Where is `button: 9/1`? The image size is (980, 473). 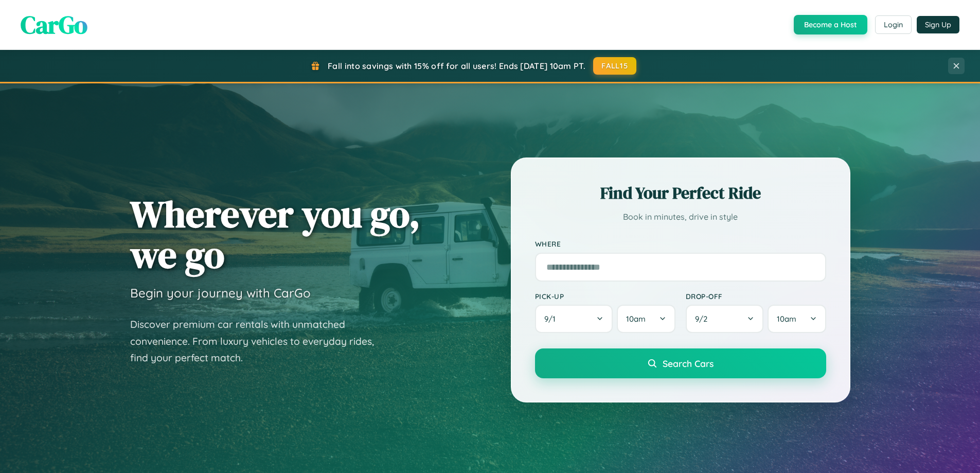 button: 9/1 is located at coordinates (575, 318).